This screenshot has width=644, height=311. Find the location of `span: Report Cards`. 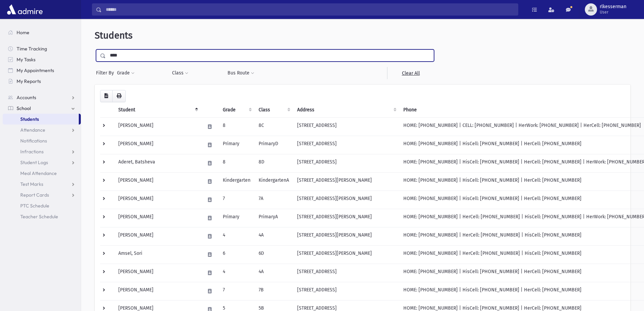

span: Report Cards is located at coordinates (35, 195).